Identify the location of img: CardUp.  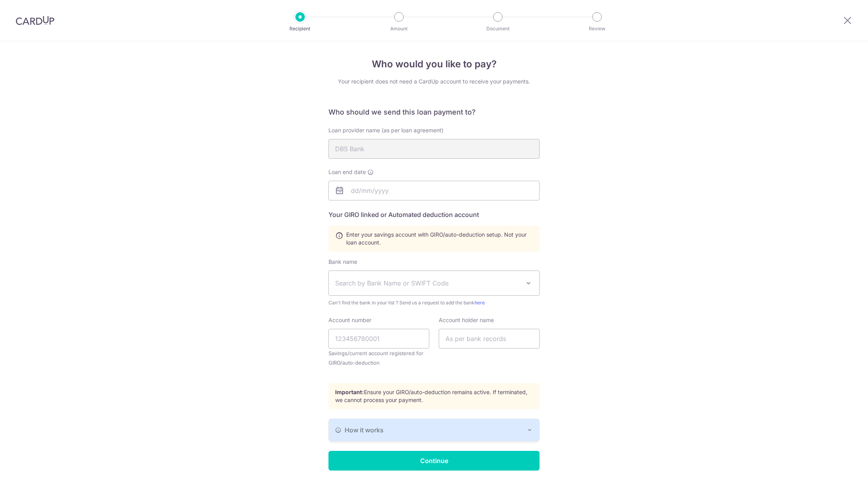
(35, 20).